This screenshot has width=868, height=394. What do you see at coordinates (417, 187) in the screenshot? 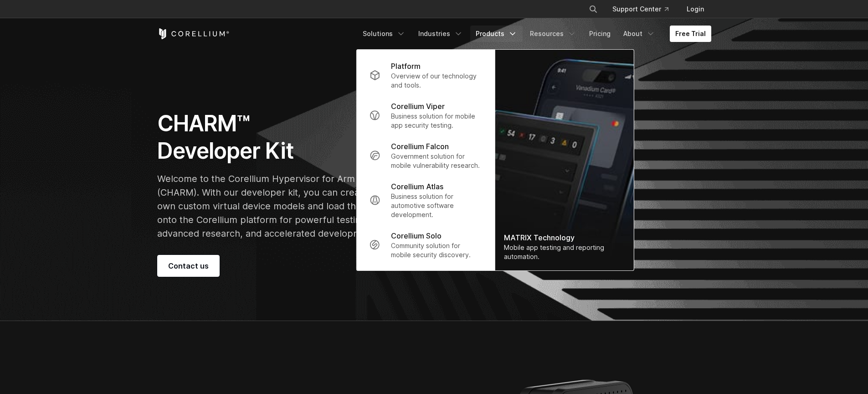
I see `p: Corellium Atlas` at bounding box center [417, 187].